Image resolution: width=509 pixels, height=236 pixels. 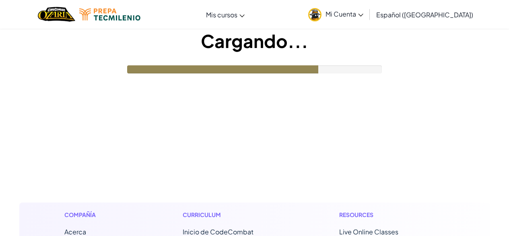 What do you see at coordinates (98, 214) in the screenshot?
I see `h1: Compañía` at bounding box center [98, 214].